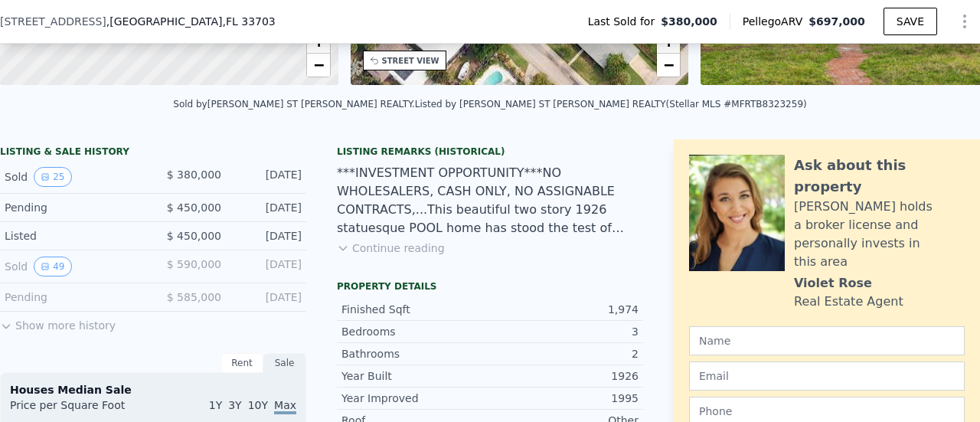 The height and width of the screenshot is (422, 980). Describe the element at coordinates (285, 363) in the screenshot. I see `div: Sale` at that location.